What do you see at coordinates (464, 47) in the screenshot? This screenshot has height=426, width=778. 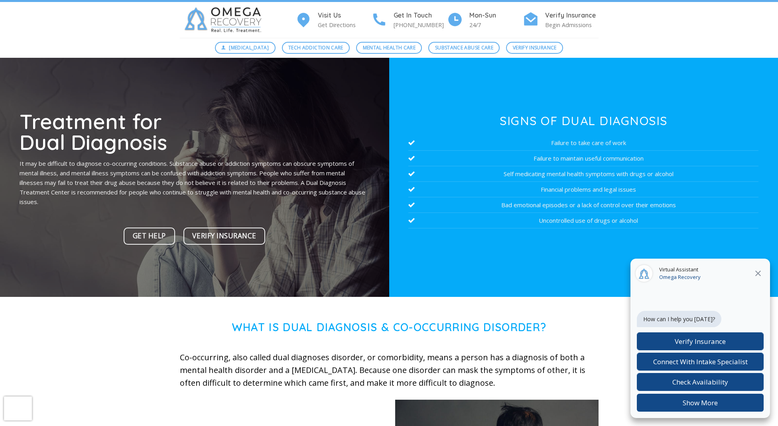 I see `span: Substance Abuse Care` at bounding box center [464, 47].